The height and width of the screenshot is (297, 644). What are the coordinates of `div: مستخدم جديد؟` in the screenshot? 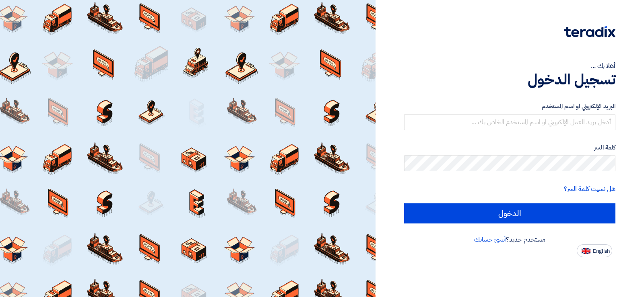 It's located at (510, 240).